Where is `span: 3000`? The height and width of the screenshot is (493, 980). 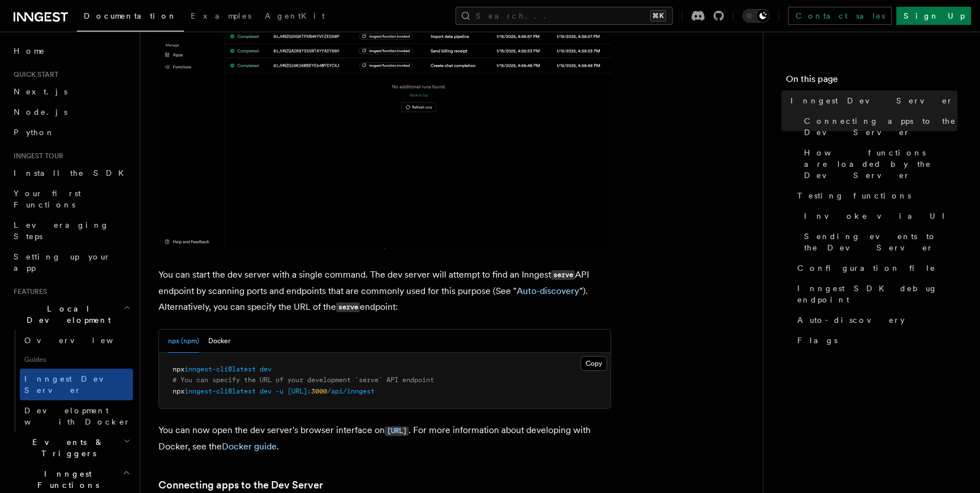 span: 3000 is located at coordinates (319, 392).